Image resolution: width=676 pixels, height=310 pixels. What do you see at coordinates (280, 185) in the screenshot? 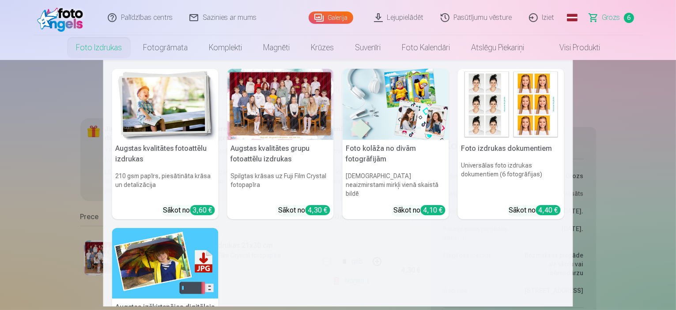
I see `h6: Spilgtas krāsas uz Fuji Film Crystal fotopapīra` at bounding box center [280, 185].